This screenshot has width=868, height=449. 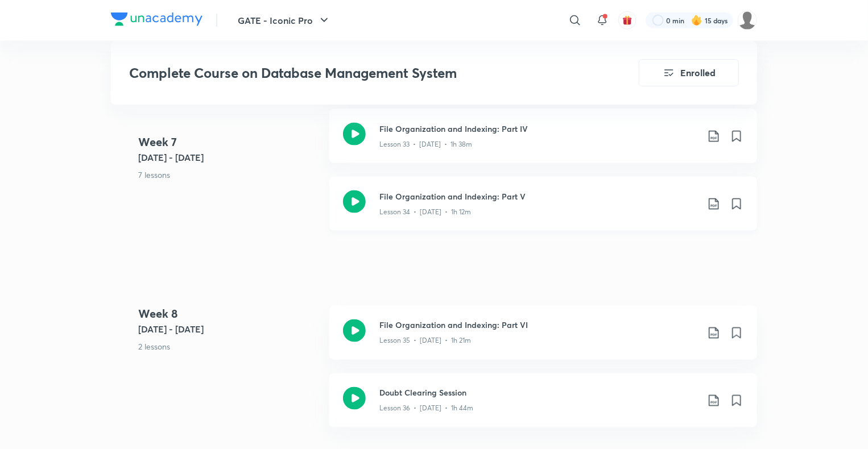 What do you see at coordinates (229, 314) in the screenshot?
I see `h4: Week 8` at bounding box center [229, 314].